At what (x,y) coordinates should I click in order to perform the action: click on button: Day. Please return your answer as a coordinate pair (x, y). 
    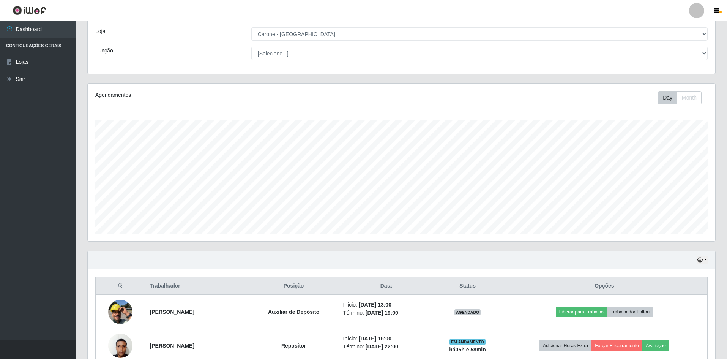
    Looking at the image, I should click on (667, 98).